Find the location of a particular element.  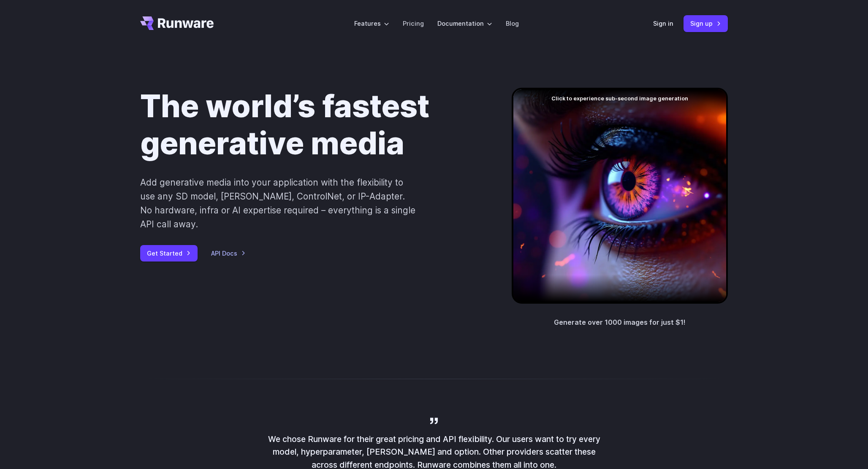

p: Add generative media into your application with the flexibility to use any SD model, [PERSON_NAME... is located at coordinates (278, 203).